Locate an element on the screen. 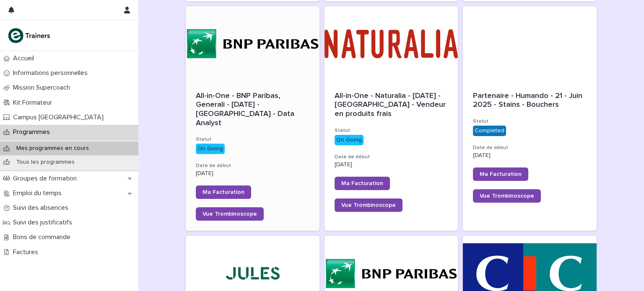 The height and width of the screenshot is (291, 644). div: Completed is located at coordinates (489, 131).